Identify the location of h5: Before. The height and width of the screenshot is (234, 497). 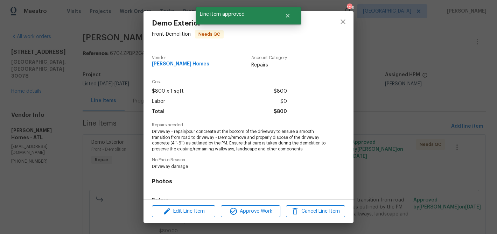
(160, 201).